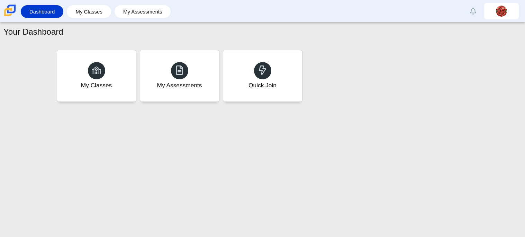  What do you see at coordinates (262, 85) in the screenshot?
I see `div: Quick Join` at bounding box center [262, 85].